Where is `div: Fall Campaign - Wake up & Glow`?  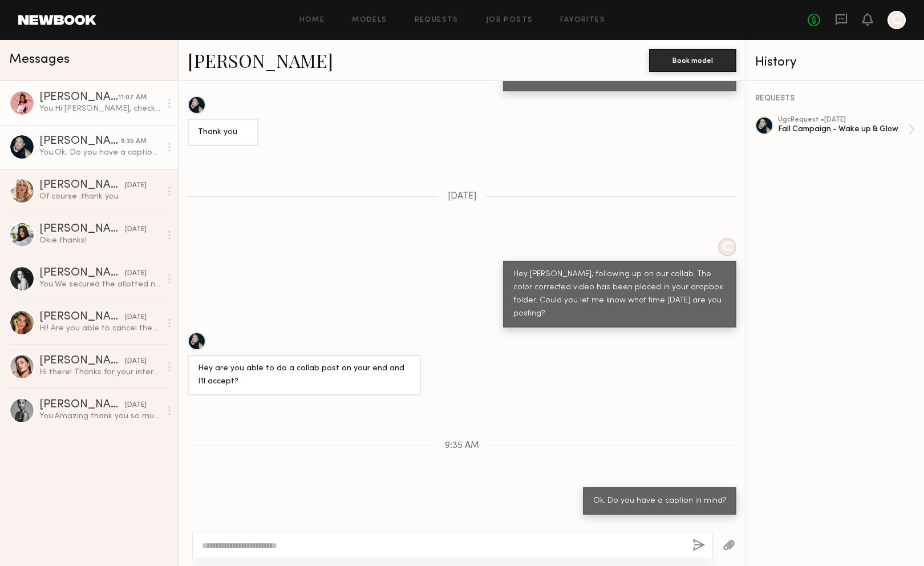 div: Fall Campaign - Wake up & Glow is located at coordinates (843, 129).